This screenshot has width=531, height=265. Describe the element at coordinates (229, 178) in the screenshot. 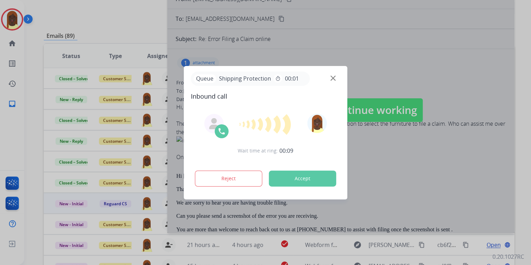

I see `button: Reject` at that location.